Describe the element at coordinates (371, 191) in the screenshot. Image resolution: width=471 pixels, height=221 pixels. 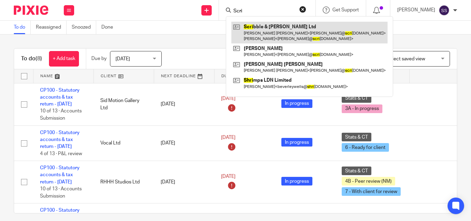
I see `span: 7 - With client for review` at that location.